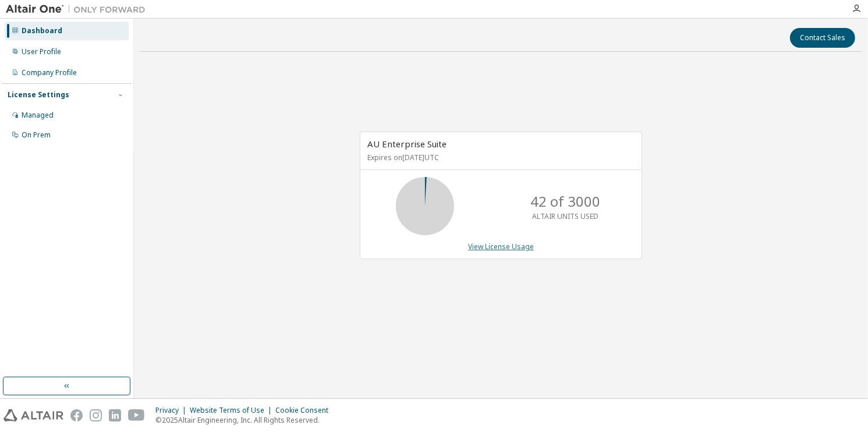  What do you see at coordinates (565, 216) in the screenshot?
I see `p: ALTAIR UNITS USED` at bounding box center [565, 216].